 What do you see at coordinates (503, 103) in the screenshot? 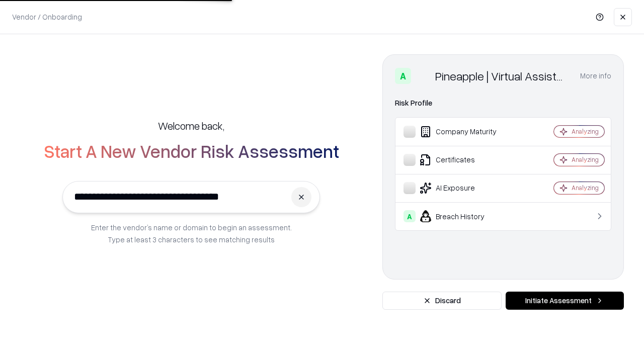
I see `div: Risk Profile` at bounding box center [503, 103].